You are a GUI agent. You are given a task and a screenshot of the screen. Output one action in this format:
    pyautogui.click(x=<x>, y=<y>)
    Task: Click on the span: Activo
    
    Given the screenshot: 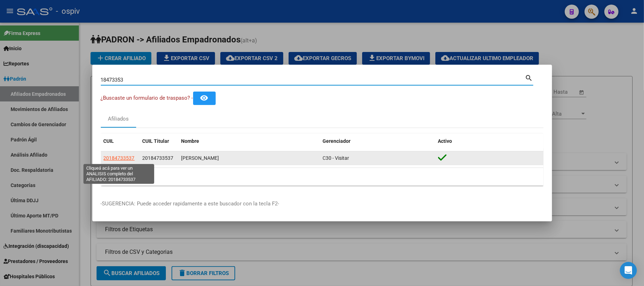 What is the action you would take?
    pyautogui.click(x=445, y=141)
    